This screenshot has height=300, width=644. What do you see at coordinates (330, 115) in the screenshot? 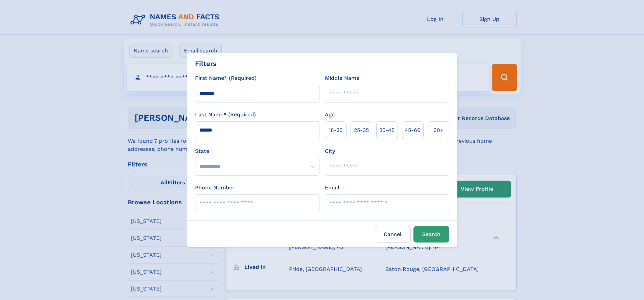
I see `label: Age` at bounding box center [330, 115].